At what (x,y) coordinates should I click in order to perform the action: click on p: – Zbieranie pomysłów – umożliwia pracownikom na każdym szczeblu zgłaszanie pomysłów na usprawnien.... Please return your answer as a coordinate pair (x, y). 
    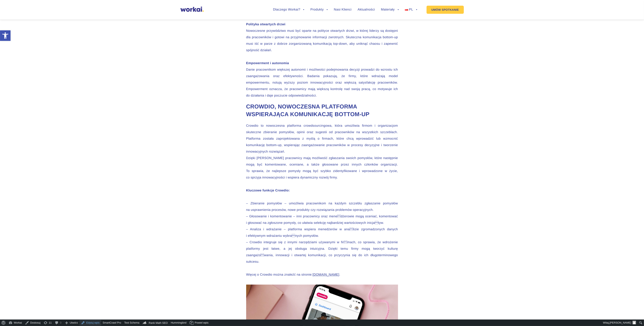
    Looking at the image, I should click on (322, 239).